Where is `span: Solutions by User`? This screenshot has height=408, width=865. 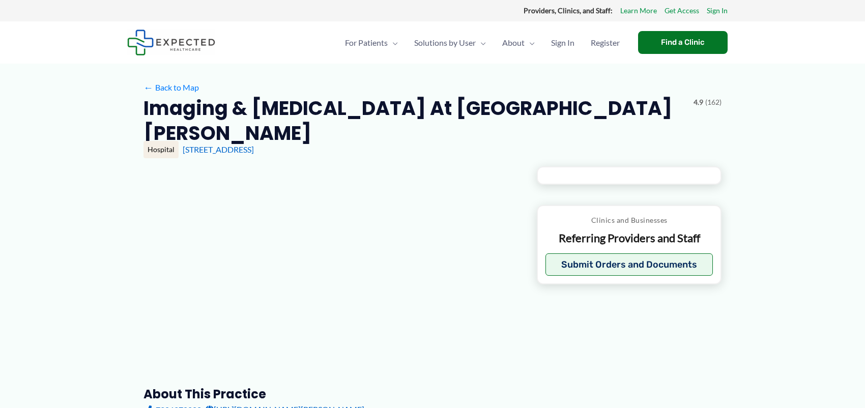 span: Solutions by User is located at coordinates (445, 43).